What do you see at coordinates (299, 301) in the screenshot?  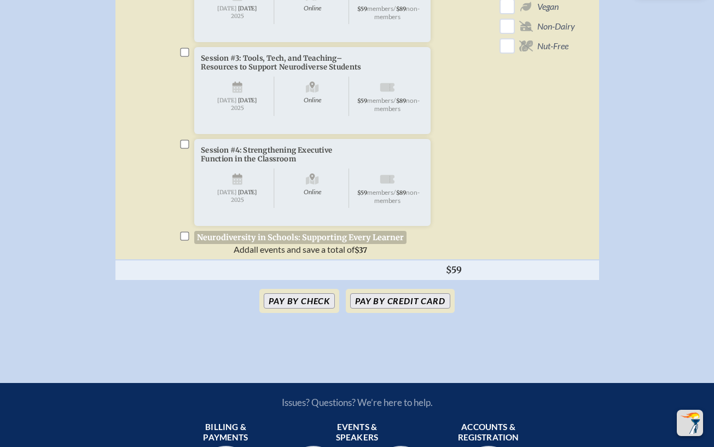 I see `button: Pay by Check` at bounding box center [299, 301].